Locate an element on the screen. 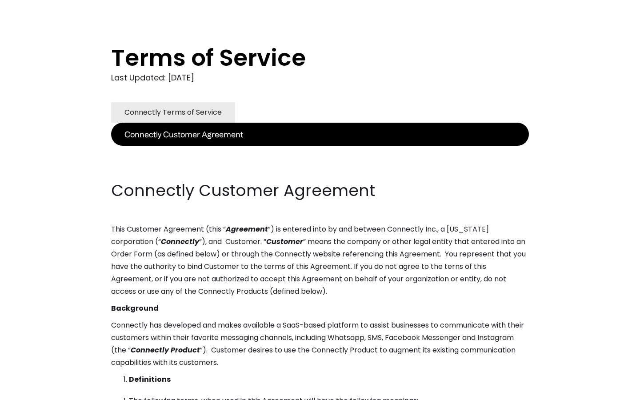 This screenshot has height=400, width=640. ul: Language list is located at coordinates (36, 390).